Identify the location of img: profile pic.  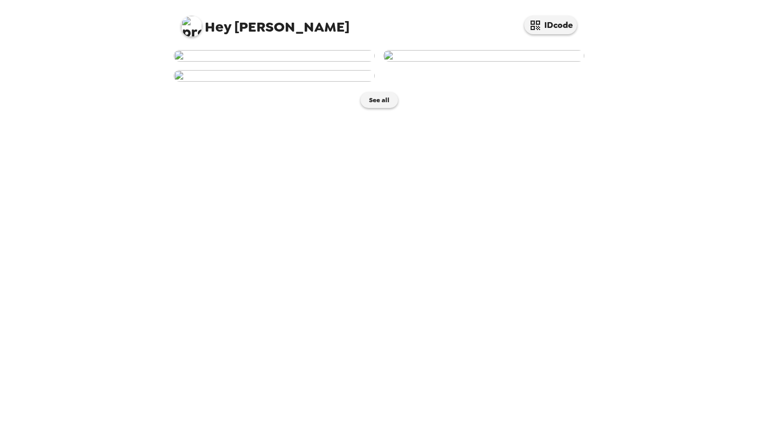
(192, 26).